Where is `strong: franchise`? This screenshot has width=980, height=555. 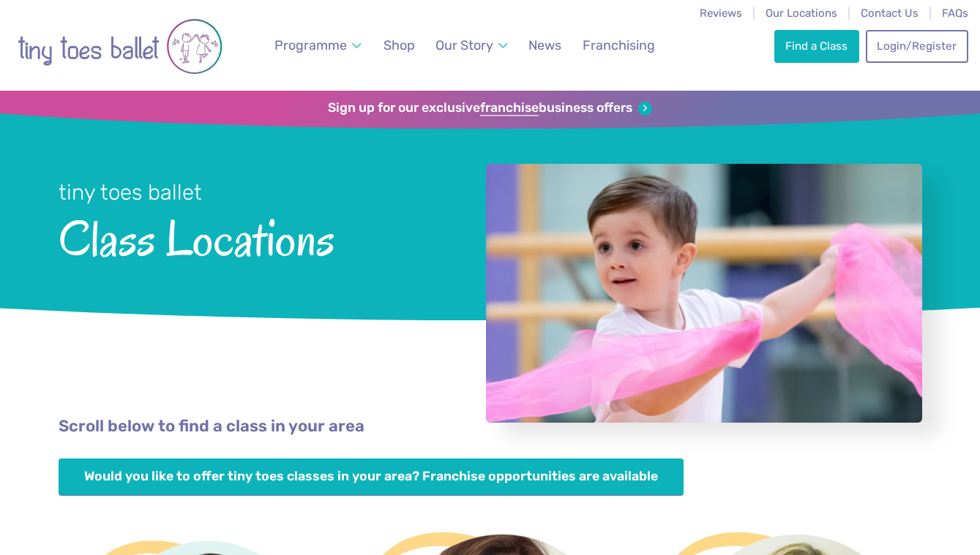
strong: franchise is located at coordinates (509, 108).